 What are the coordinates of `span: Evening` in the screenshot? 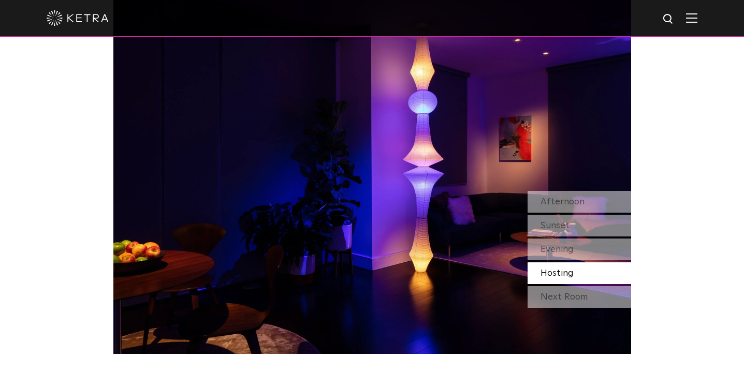 It's located at (557, 250).